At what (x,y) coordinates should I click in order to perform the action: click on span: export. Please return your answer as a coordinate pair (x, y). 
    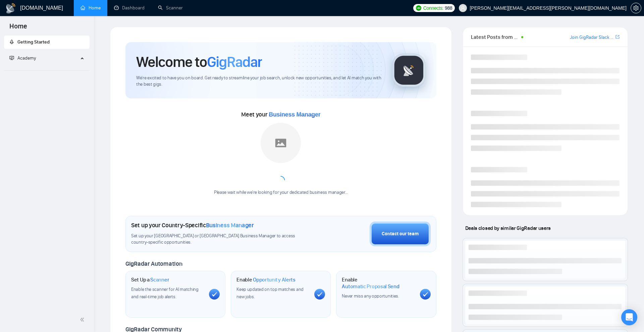
    Looking at the image, I should click on (617, 37).